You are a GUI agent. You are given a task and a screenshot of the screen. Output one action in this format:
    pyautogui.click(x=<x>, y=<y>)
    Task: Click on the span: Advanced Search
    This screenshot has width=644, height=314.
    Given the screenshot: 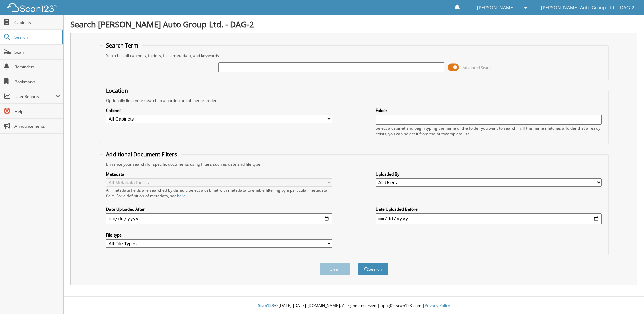 What is the action you would take?
    pyautogui.click(x=478, y=67)
    